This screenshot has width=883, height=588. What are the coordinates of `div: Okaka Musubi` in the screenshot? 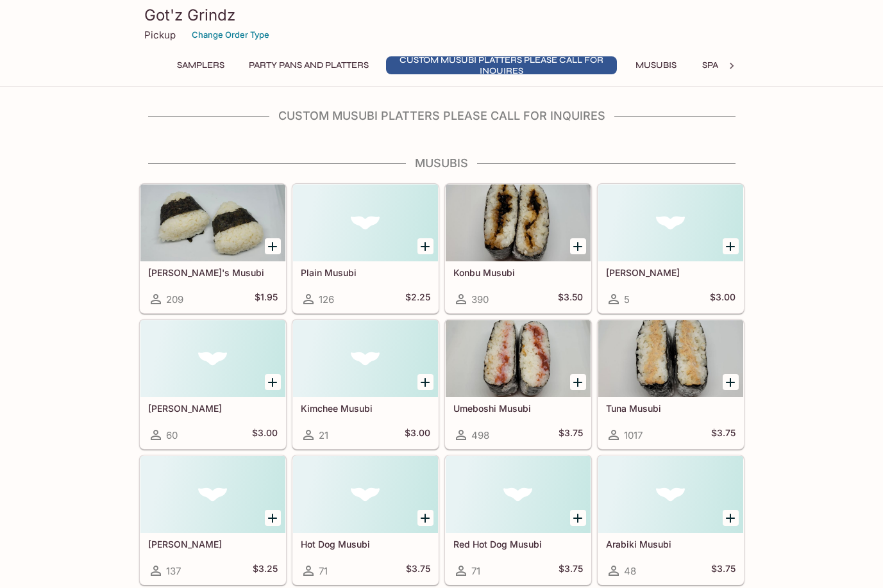 It's located at (671, 223).